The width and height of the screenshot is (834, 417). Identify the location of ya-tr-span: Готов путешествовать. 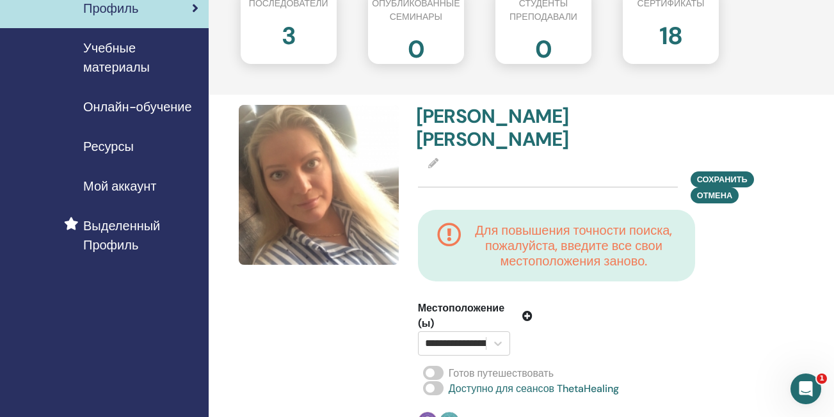
(501, 373).